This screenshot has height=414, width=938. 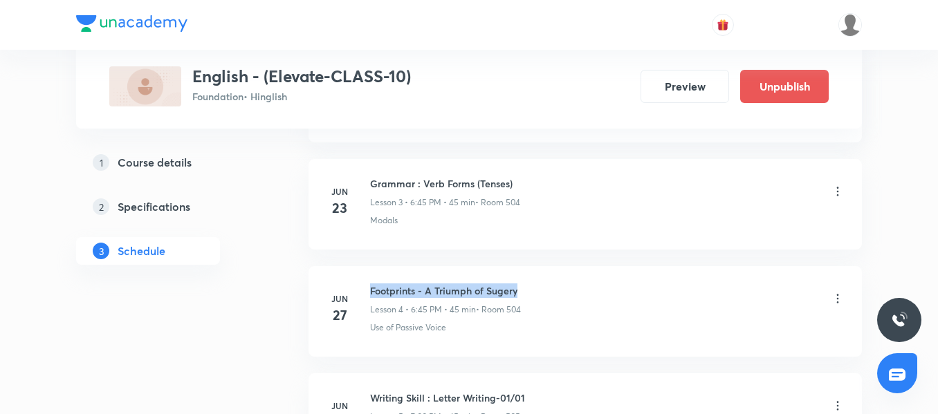 I want to click on button: Unpublish, so click(x=784, y=86).